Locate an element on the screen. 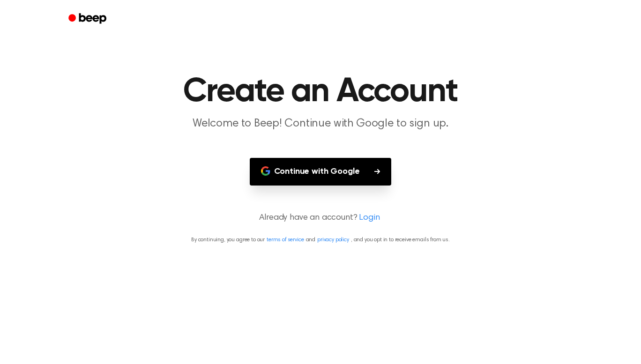 This screenshot has height=364, width=641. a: privacy policy is located at coordinates (333, 240).